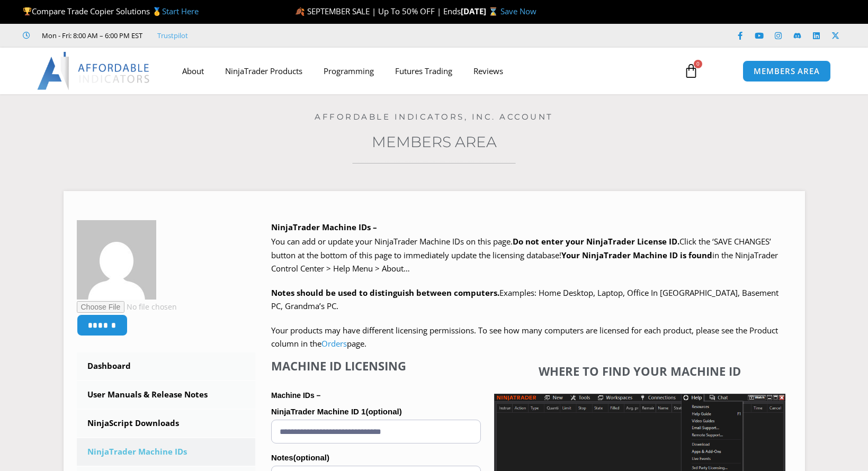 This screenshot has height=471, width=868. Describe the element at coordinates (596, 241) in the screenshot. I see `b: Do not enter your NinjaTrader License ID.` at that location.